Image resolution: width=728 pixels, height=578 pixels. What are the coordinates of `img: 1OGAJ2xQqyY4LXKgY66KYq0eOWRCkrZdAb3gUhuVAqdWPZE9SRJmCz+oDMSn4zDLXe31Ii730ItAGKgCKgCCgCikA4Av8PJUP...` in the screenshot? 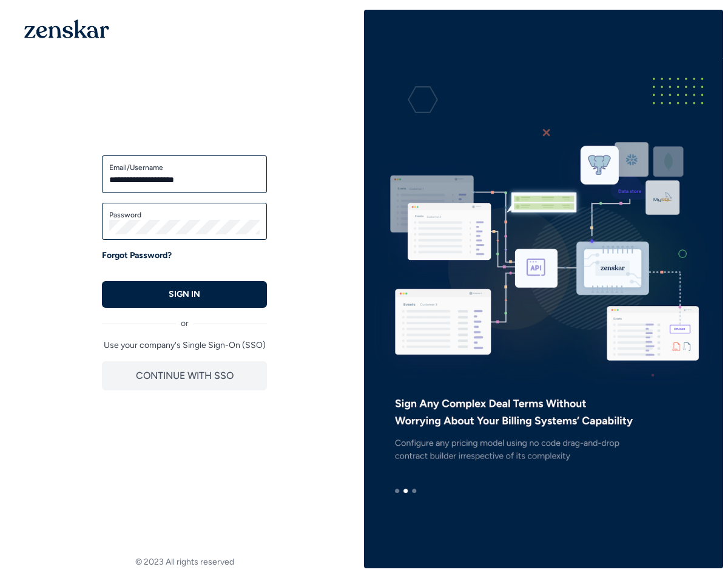 It's located at (67, 29).